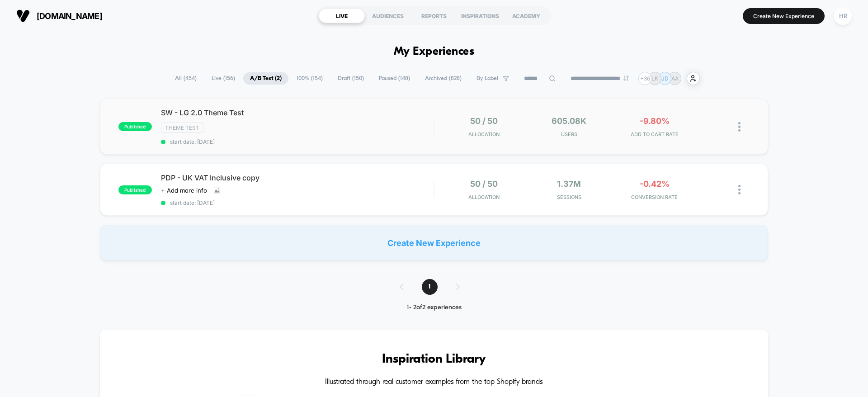 This screenshot has width=868, height=397. What do you see at coordinates (186, 78) in the screenshot?
I see `span: All ( 454 )` at bounding box center [186, 78].